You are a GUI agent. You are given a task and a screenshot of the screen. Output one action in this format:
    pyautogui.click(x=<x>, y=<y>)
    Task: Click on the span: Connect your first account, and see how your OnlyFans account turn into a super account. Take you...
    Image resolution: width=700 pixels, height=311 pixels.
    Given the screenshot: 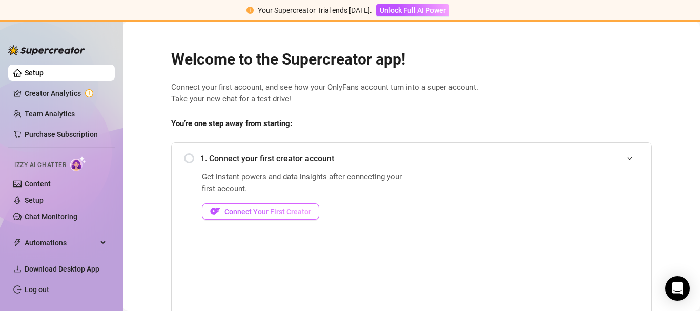 What is the action you would take?
    pyautogui.click(x=411, y=93)
    